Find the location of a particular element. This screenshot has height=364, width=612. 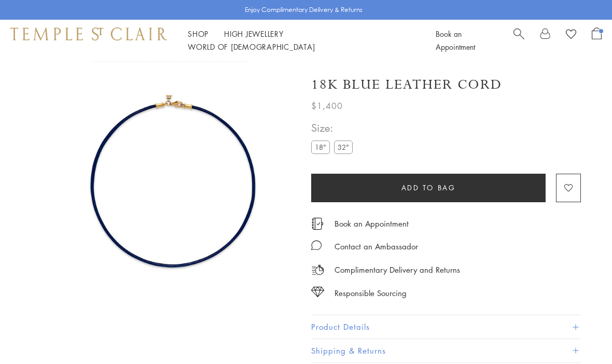

label: 18" is located at coordinates (321, 147).